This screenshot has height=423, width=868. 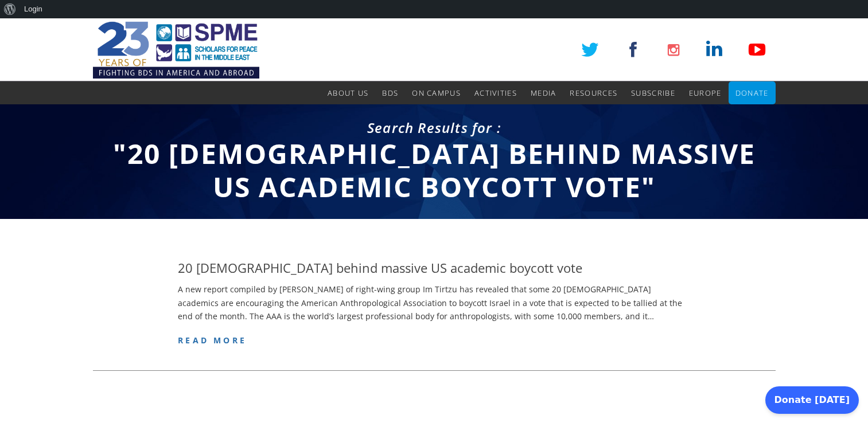 What do you see at coordinates (434, 128) in the screenshot?
I see `div: Search Results for :` at bounding box center [434, 128].